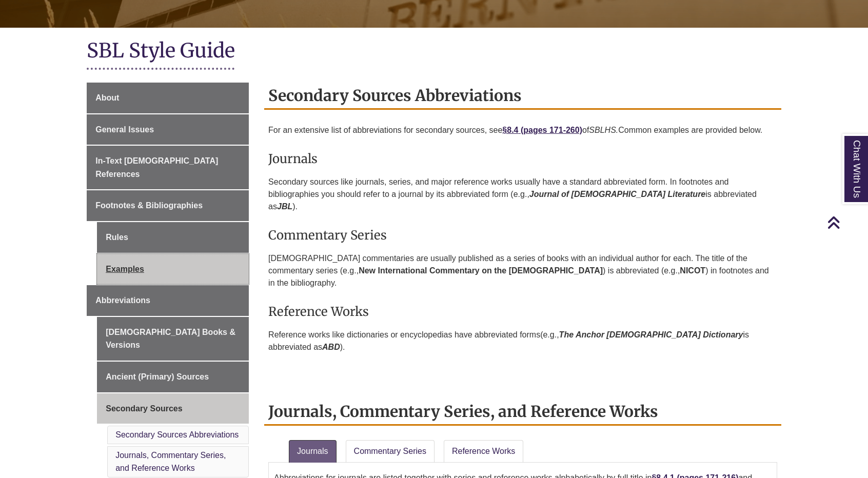  Describe the element at coordinates (168, 98) in the screenshot. I see `a: About` at that location.